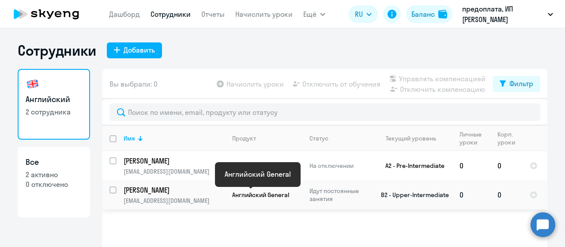 This screenshot has height=247, width=565. Describe the element at coordinates (264, 14) in the screenshot. I see `a: Начислить уроки` at that location.